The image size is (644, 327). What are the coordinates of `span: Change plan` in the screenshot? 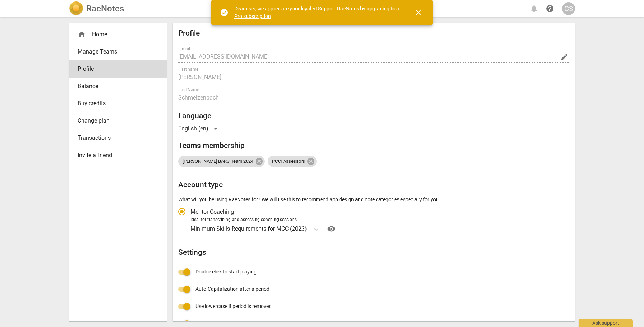 It's located at (115, 120).